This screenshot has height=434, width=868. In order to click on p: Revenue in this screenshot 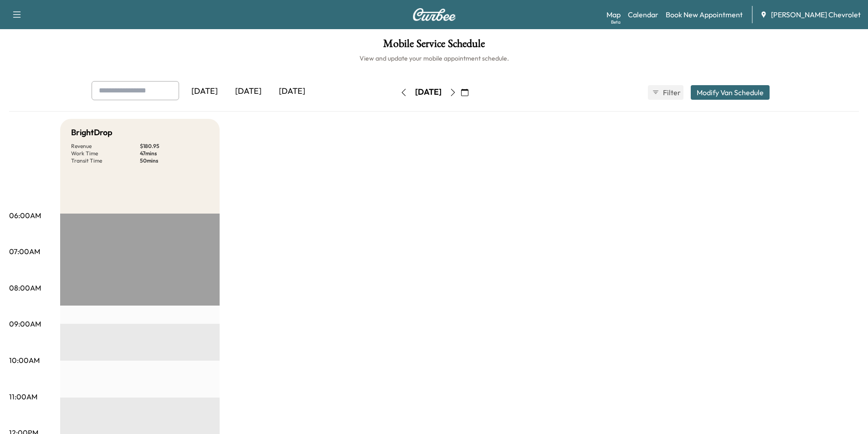, I will do `click(105, 146)`.